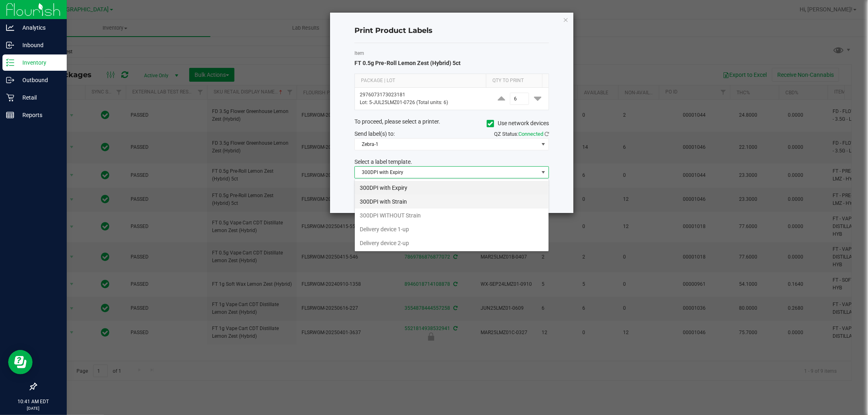  Describe the element at coordinates (451, 202) in the screenshot. I see `li: 300DPI with Strain` at that location.